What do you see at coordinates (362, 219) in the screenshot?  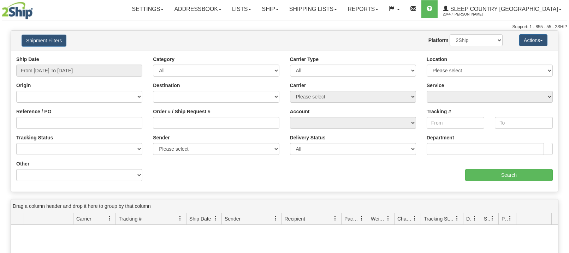 I see `a: Packages filter column settings` at bounding box center [362, 219].